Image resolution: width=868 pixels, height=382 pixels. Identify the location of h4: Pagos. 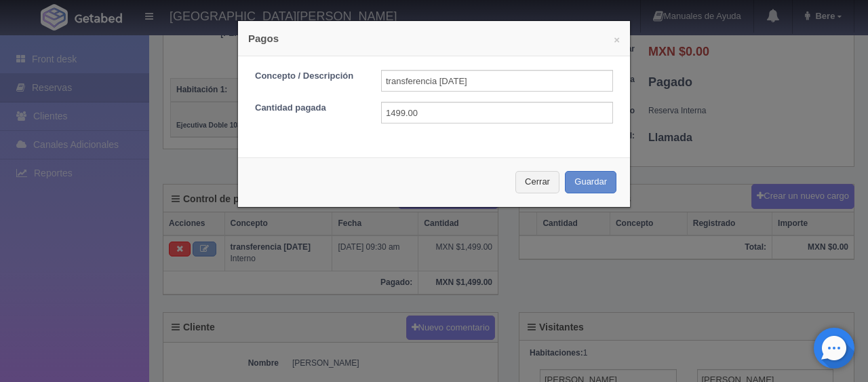
(434, 38).